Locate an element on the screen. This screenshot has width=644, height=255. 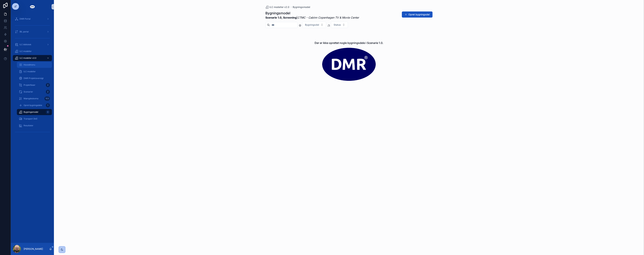
span: Transport (A4) is located at coordinates (31, 119).